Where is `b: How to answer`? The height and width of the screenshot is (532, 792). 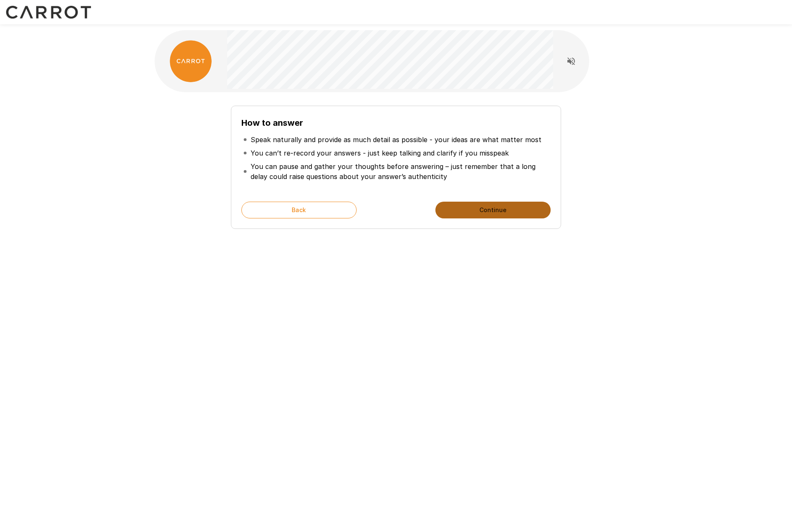 b: How to answer is located at coordinates (272, 122).